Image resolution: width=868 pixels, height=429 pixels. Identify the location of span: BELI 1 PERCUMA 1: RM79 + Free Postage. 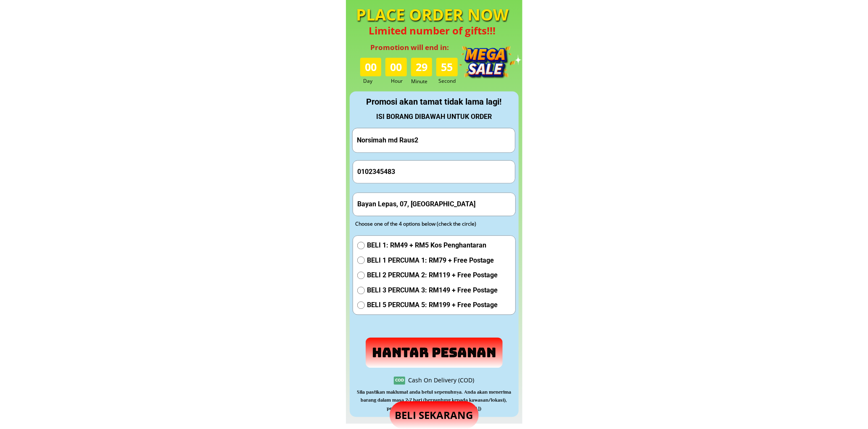
(432, 260).